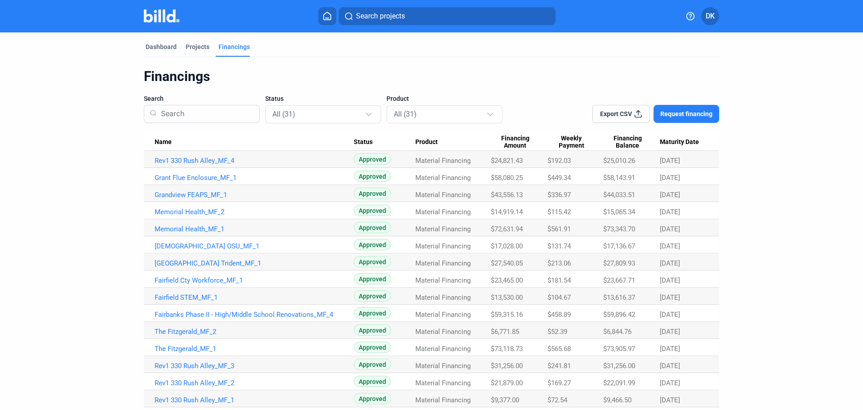 This screenshot has height=410, width=863. What do you see at coordinates (447, 16) in the screenshot?
I see `button: Search projects` at bounding box center [447, 16].